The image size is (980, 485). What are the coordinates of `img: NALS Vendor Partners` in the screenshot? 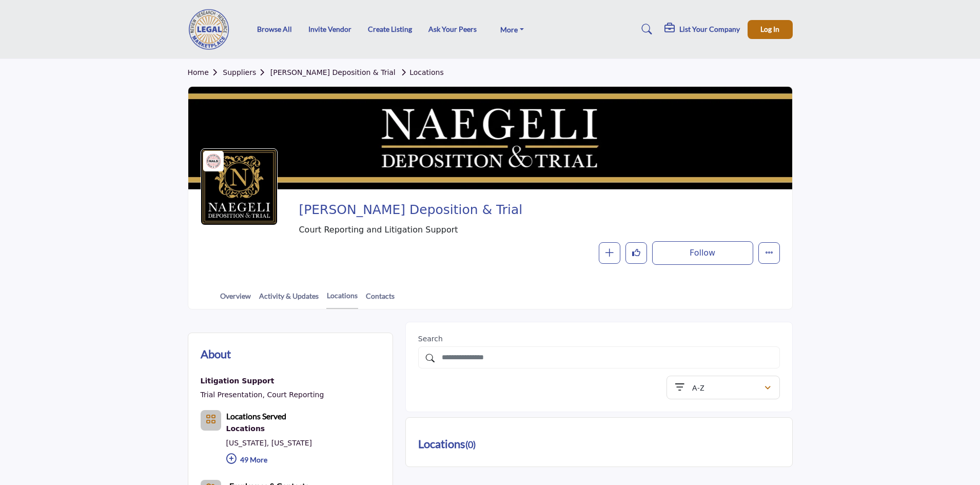 It's located at (213, 161).